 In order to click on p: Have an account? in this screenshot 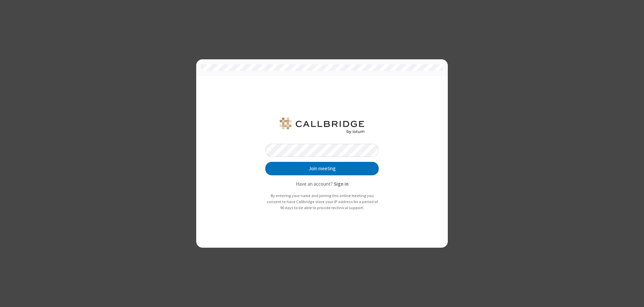, I will do `click(322, 184)`.